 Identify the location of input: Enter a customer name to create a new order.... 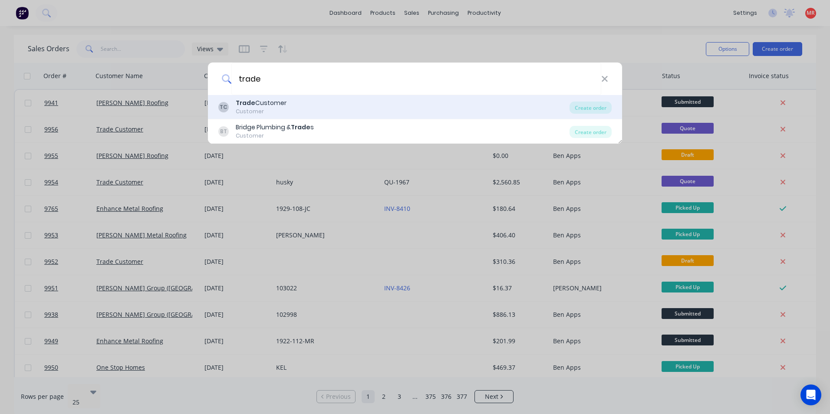
(416, 79).